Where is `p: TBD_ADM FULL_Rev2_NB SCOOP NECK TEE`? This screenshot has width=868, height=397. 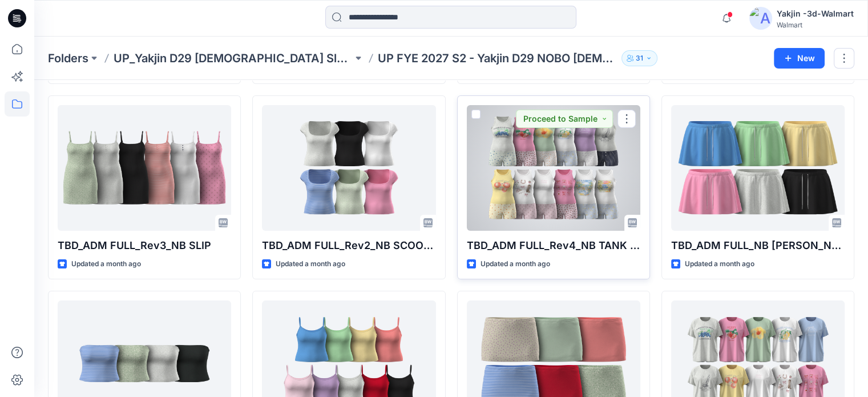
p: TBD_ADM FULL_Rev2_NB SCOOP NECK TEE is located at coordinates (349, 246).